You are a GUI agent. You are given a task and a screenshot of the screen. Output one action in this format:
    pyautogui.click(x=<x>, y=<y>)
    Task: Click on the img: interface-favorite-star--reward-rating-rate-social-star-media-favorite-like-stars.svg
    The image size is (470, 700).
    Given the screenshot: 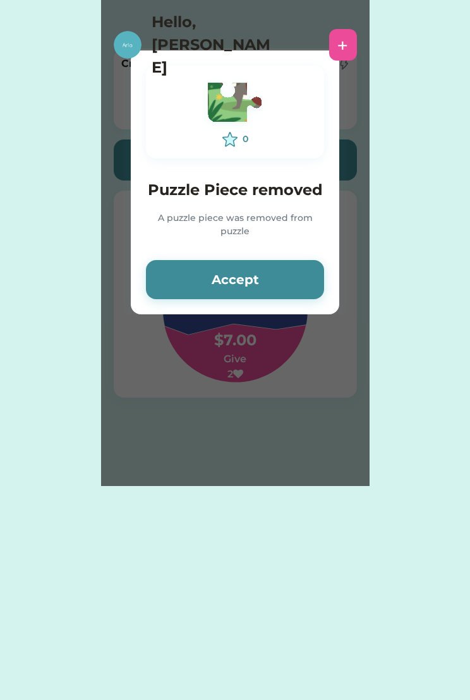 What is the action you would take?
    pyautogui.click(x=230, y=140)
    